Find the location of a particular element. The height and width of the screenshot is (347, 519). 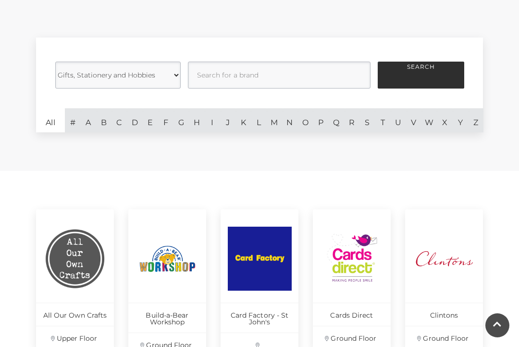

a: A is located at coordinates (88, 120).